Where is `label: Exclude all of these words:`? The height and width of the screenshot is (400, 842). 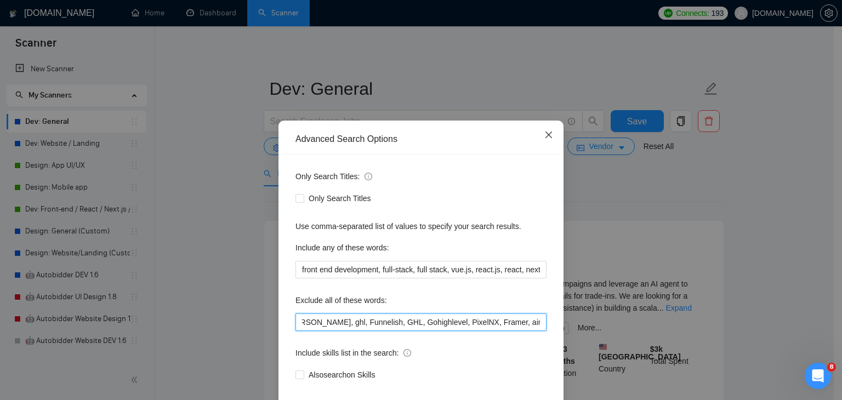 label: Exclude all of these words: is located at coordinates (341, 300).